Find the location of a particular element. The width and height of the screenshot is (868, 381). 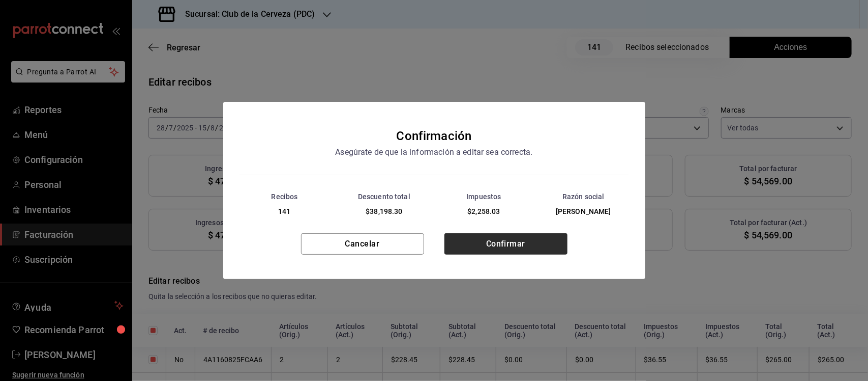

div: Descuento total is located at coordinates (384, 197).